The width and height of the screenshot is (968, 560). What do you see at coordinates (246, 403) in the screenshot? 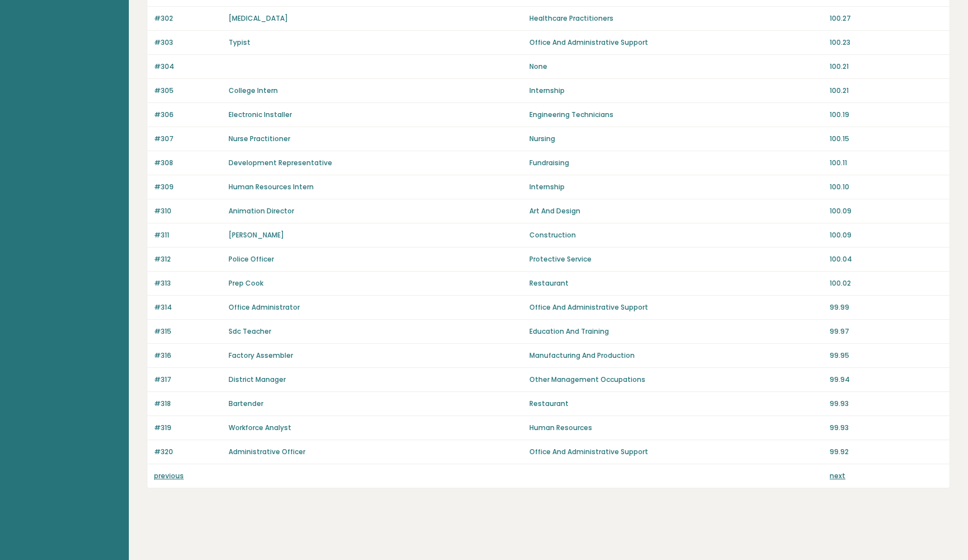
I see `a: Bartender` at bounding box center [246, 403].